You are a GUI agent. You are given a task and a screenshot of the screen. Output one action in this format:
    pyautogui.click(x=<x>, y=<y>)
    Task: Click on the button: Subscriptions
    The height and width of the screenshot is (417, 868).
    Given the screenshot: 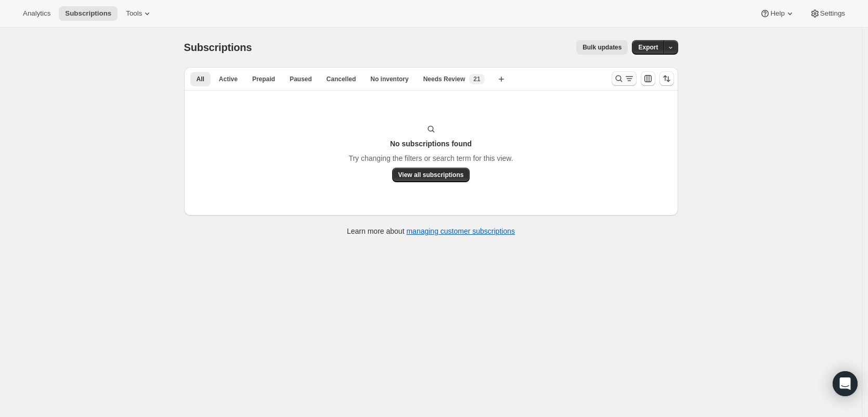 What is the action you would take?
    pyautogui.click(x=88, y=13)
    